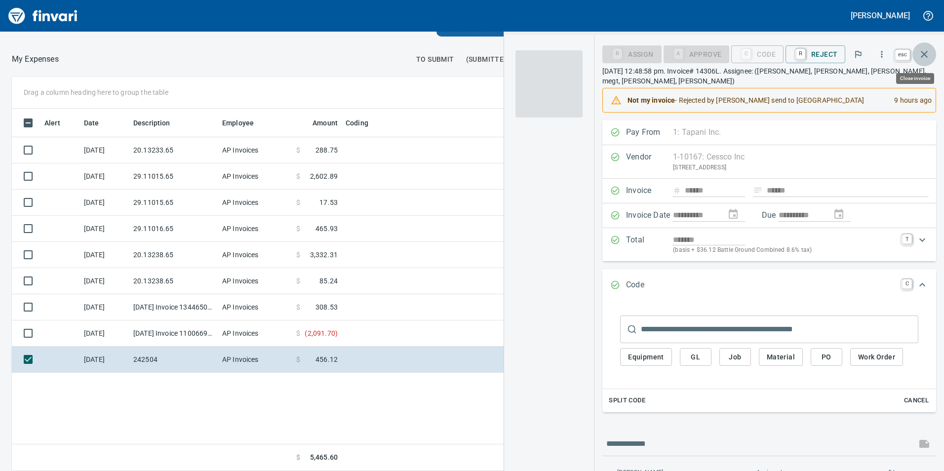  I want to click on button: Job, so click(735, 357).